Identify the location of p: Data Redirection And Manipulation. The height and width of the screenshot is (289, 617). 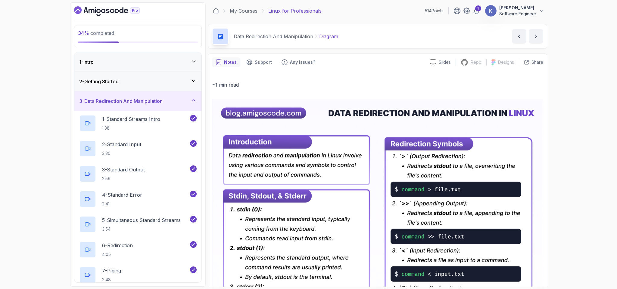
(273, 36).